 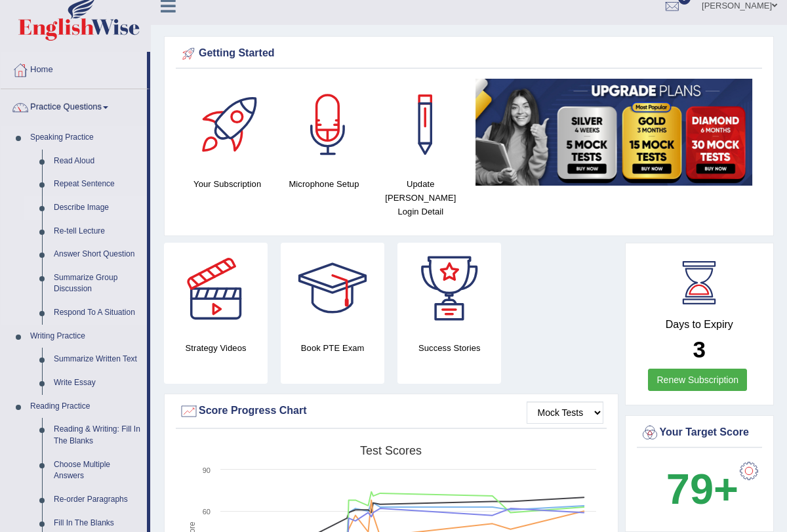 I want to click on h4: Your Subscription, so click(x=227, y=184).